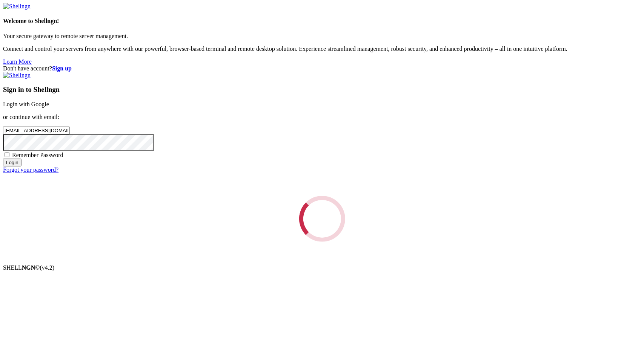 This screenshot has width=644, height=351. I want to click on a: Learn More, so click(17, 61).